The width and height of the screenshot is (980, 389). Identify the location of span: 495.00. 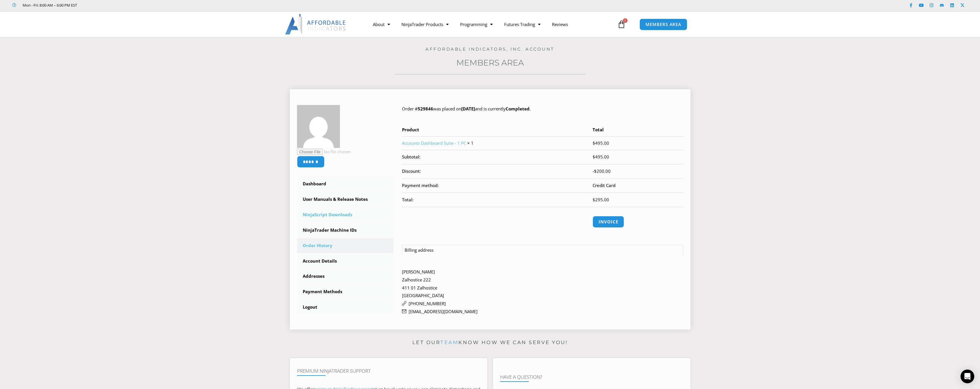
(601, 156).